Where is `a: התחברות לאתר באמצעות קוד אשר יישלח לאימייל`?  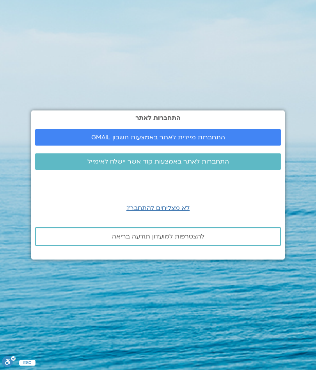 a: התחברות לאתר באמצעות קוד אשר יישלח לאימייל is located at coordinates (158, 161).